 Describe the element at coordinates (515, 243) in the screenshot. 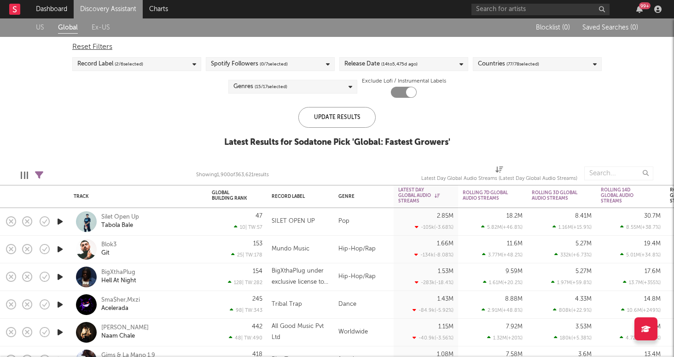

I see `div: 11.6M` at that location.